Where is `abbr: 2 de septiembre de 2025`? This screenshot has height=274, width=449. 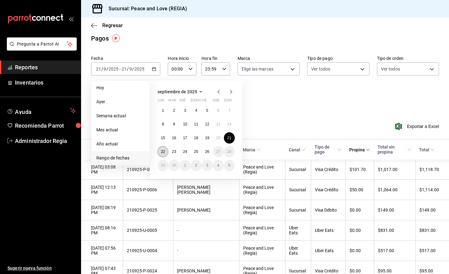
abbr: 2 de septiembre de 2025 is located at coordinates (174, 110).